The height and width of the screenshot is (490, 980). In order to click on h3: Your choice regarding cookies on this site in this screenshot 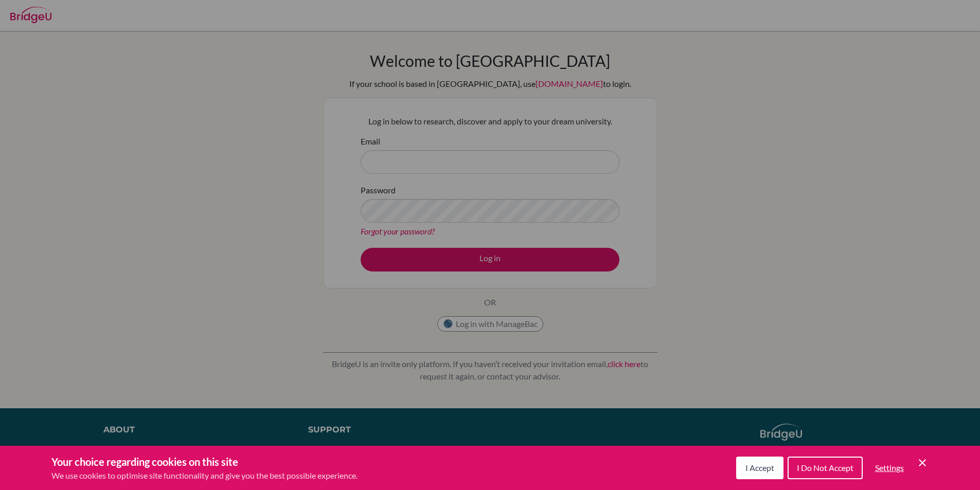, I will do `click(204, 462)`.